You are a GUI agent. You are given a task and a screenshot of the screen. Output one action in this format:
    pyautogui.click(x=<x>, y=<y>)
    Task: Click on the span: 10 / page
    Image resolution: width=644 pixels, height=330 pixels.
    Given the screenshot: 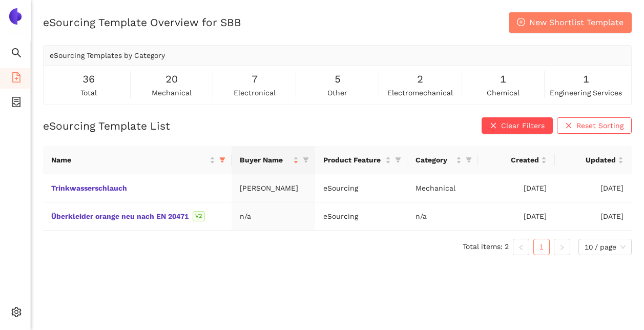 What is the action you would take?
    pyautogui.click(x=605, y=247)
    